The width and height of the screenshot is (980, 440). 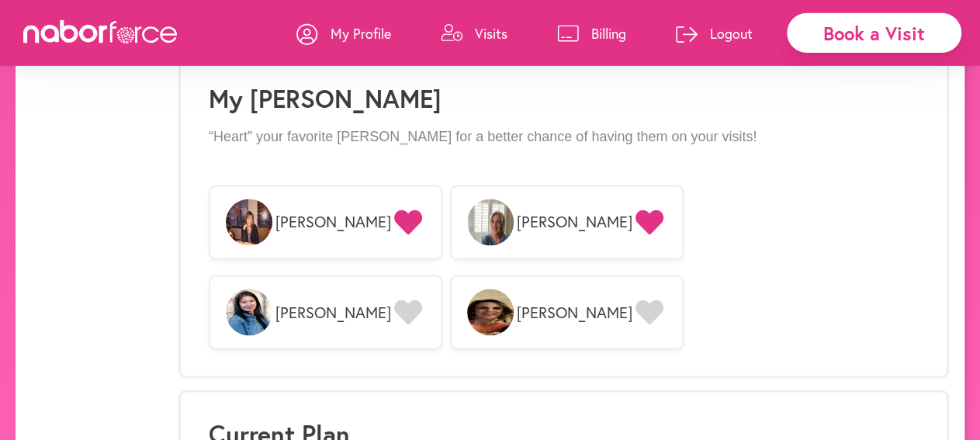 I want to click on img: HVfzLHGZQtWRGtYDGrg4, so click(x=490, y=223).